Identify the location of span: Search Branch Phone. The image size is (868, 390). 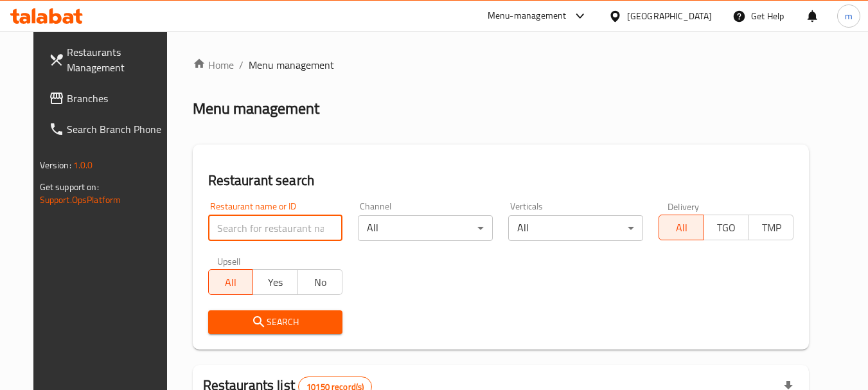
(117, 129).